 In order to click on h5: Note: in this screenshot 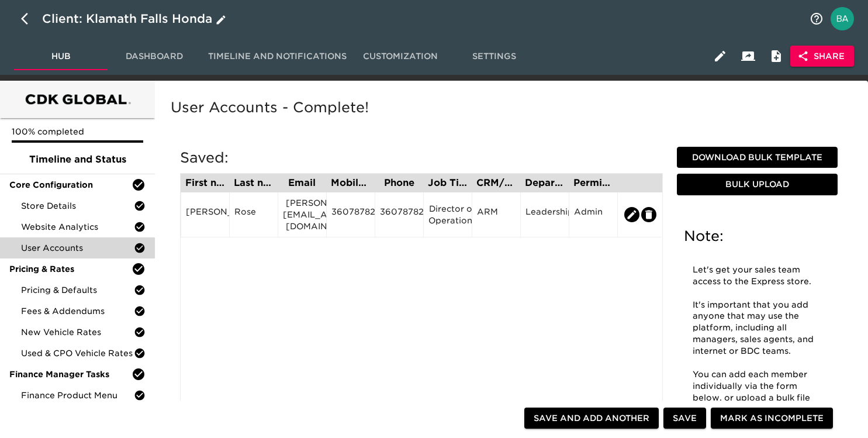, I will do `click(757, 236)`.